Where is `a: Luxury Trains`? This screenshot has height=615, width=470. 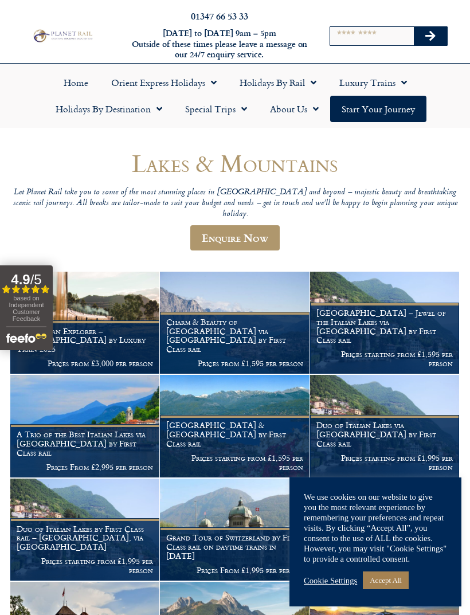
a: Luxury Trains is located at coordinates (373, 83).